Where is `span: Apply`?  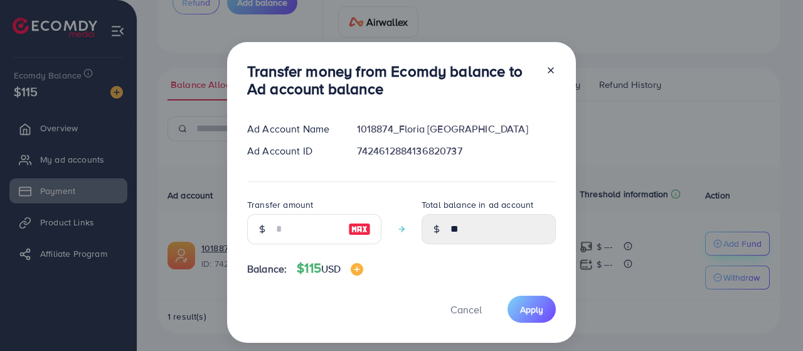
span: Apply is located at coordinates (531, 309).